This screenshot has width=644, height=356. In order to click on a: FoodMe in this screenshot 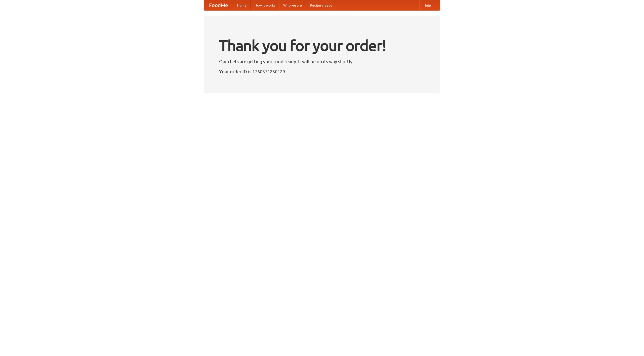, I will do `click(218, 5)`.